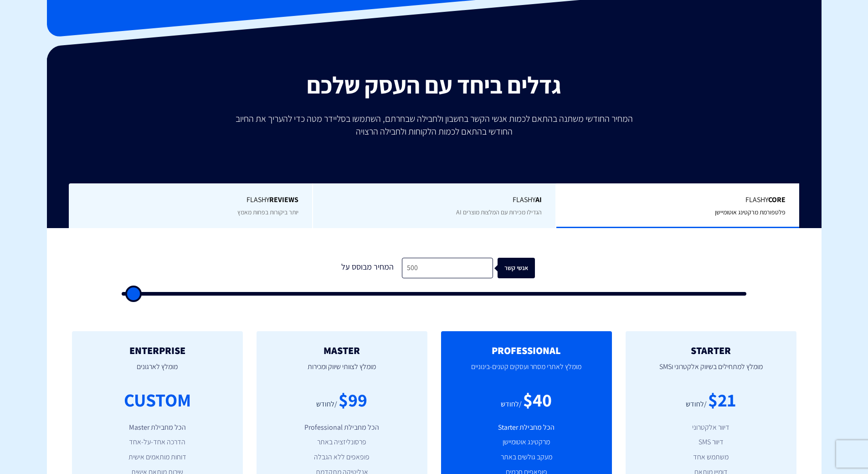 The height and width of the screenshot is (474, 868). I want to click on li: הכל מחבילת Professional, so click(341, 427).